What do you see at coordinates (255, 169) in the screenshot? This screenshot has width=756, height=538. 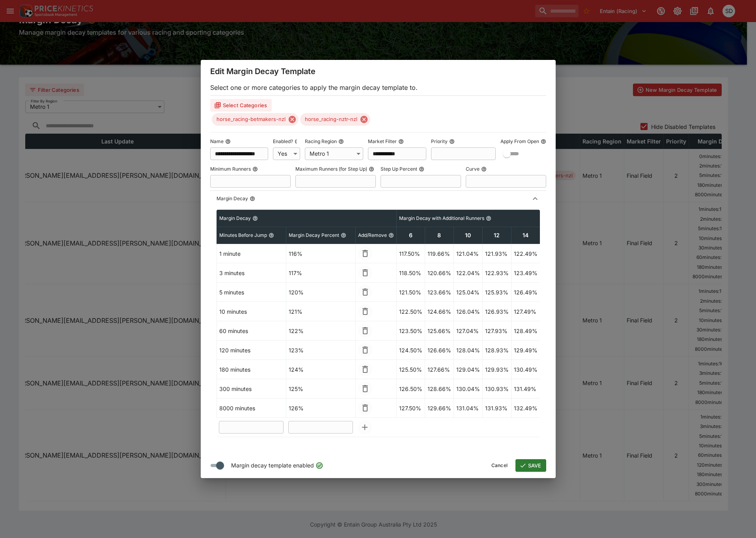 I see `button: Minimum Runners` at bounding box center [255, 169].